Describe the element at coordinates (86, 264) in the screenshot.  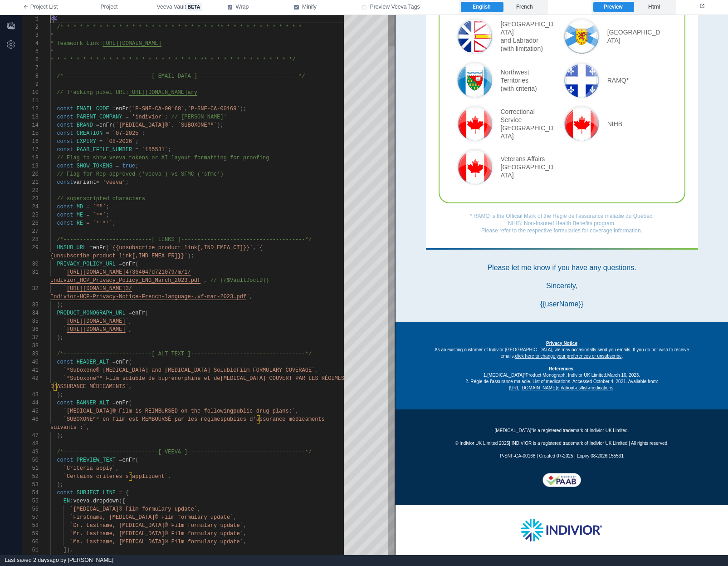
I see `span: PRIVACY_POLICY_URL` at that location.